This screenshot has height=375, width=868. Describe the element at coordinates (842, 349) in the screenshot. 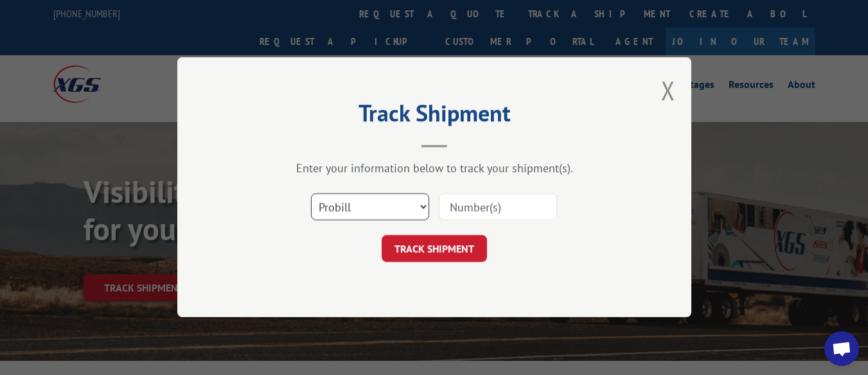

I see `a: Open chat` at that location.